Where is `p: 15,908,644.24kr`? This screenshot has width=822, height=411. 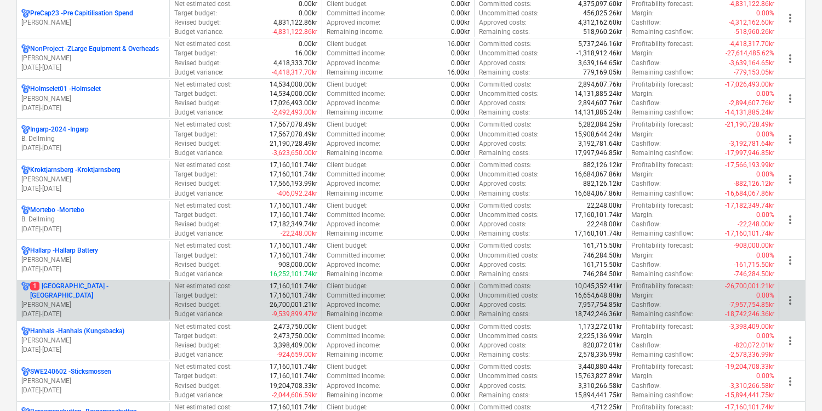
p: 15,908,644.24kr is located at coordinates (598, 134).